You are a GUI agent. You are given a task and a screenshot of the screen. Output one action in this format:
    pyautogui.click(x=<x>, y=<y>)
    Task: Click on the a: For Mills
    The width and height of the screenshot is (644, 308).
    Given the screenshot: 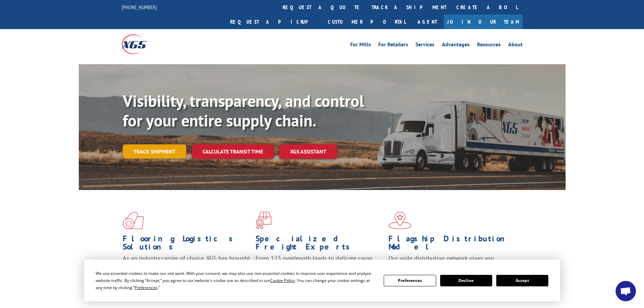 What is the action you would take?
    pyautogui.click(x=360, y=45)
    